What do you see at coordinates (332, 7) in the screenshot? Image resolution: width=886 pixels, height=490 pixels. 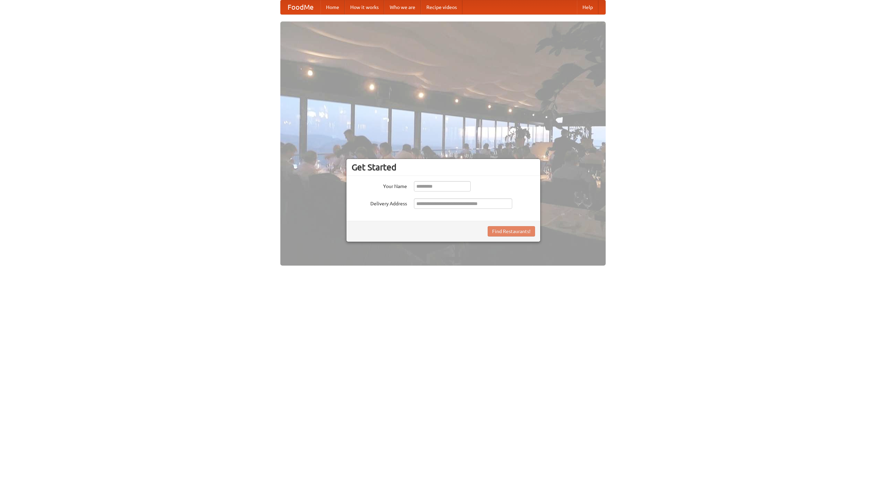 I see `a: Home` at bounding box center [332, 7].